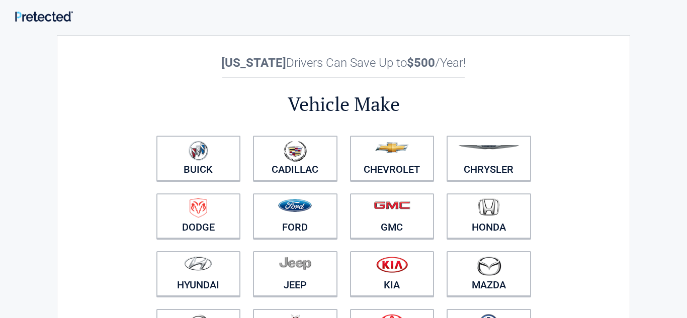 This screenshot has width=687, height=318. What do you see at coordinates (199, 158) in the screenshot?
I see `a: Buick` at bounding box center [199, 158].